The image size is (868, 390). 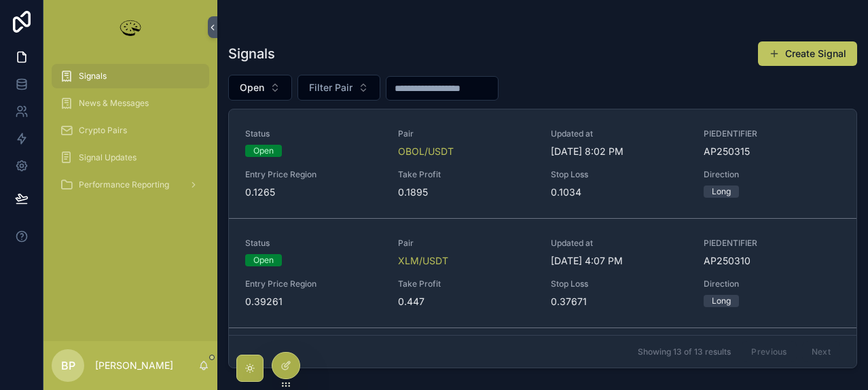 What do you see at coordinates (423, 261) in the screenshot?
I see `span: XLM/USDT` at bounding box center [423, 261].